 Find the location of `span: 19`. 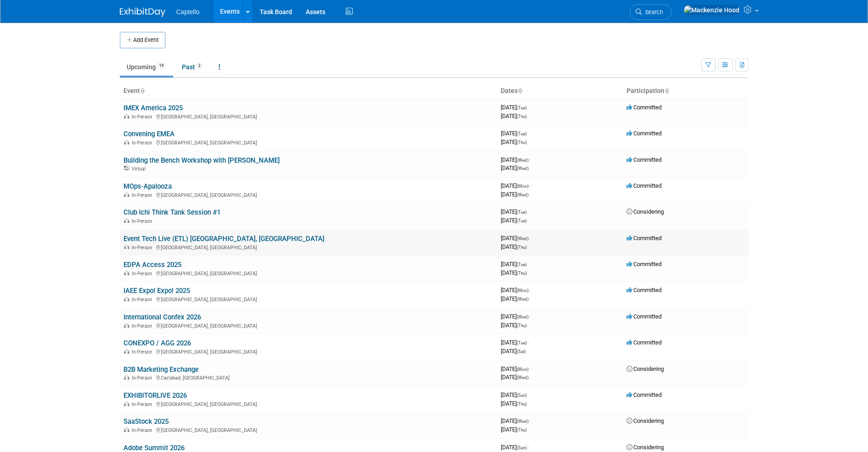

span: 19 is located at coordinates (161, 66).